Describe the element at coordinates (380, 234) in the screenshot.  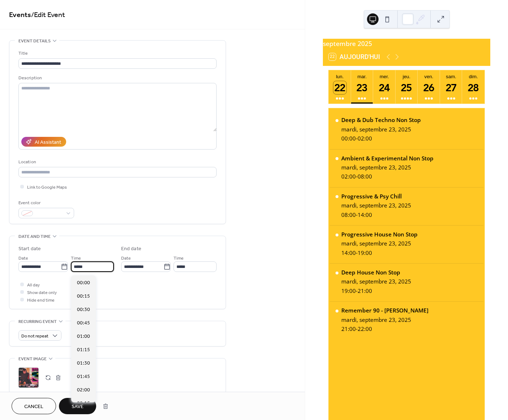
I see `div: Progressive House Non Stop` at that location.